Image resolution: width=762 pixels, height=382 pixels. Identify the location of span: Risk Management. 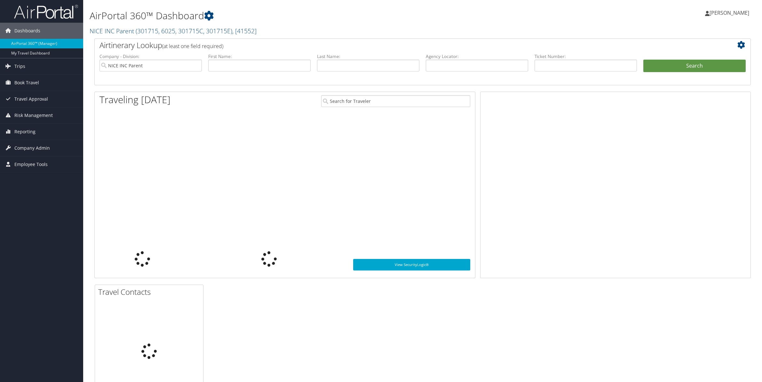
(34, 115).